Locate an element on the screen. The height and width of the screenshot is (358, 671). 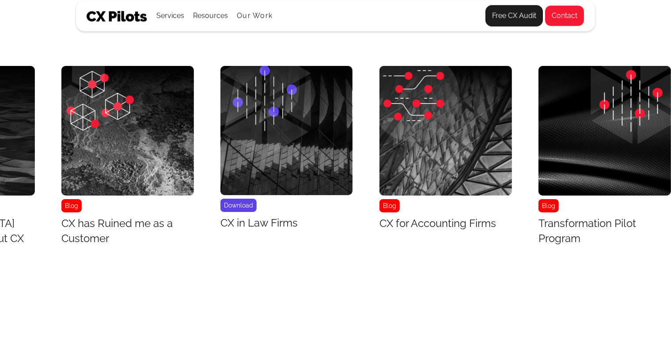
div: 28 / 43 is located at coordinates (605, 157).